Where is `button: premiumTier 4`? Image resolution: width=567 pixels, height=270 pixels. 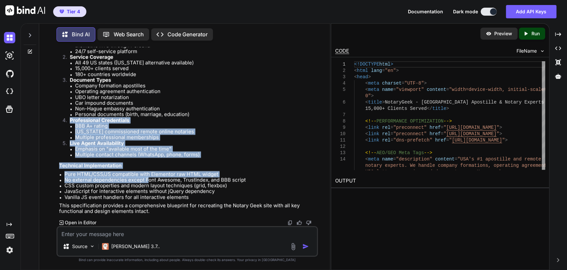
button: premiumTier 4 is located at coordinates (70, 12).